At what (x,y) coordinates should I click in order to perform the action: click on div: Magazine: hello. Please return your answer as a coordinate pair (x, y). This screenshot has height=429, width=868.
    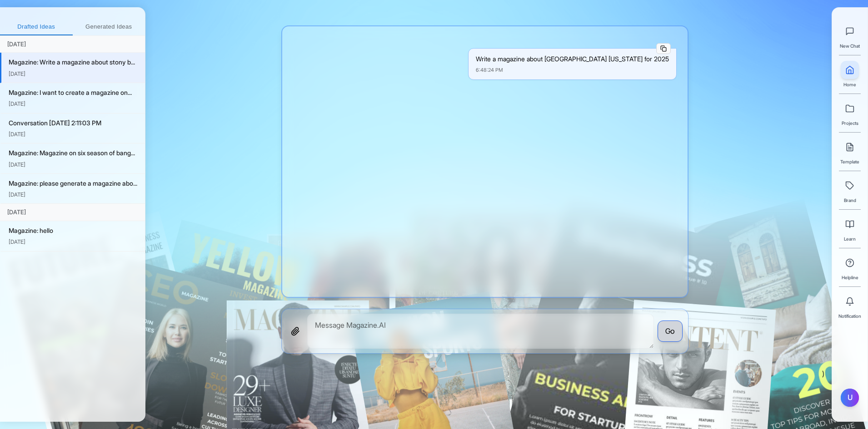
    Looking at the image, I should click on (73, 231).